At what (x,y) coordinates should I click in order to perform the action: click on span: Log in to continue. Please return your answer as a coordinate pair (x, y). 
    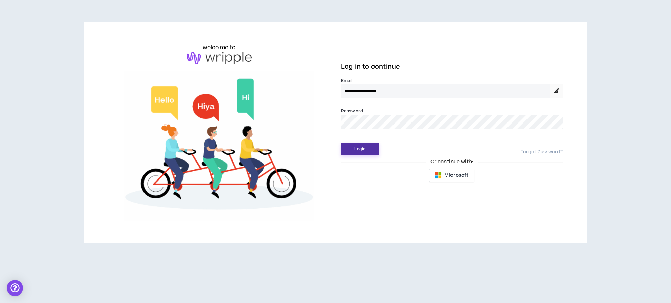
    Looking at the image, I should click on (371, 67).